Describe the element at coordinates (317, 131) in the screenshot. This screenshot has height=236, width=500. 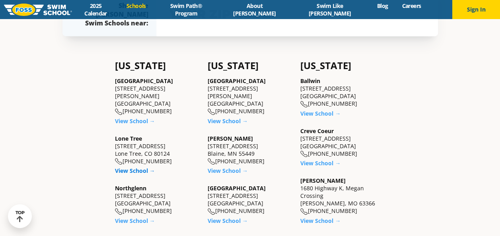
I see `a: Creve Coeur` at that location.